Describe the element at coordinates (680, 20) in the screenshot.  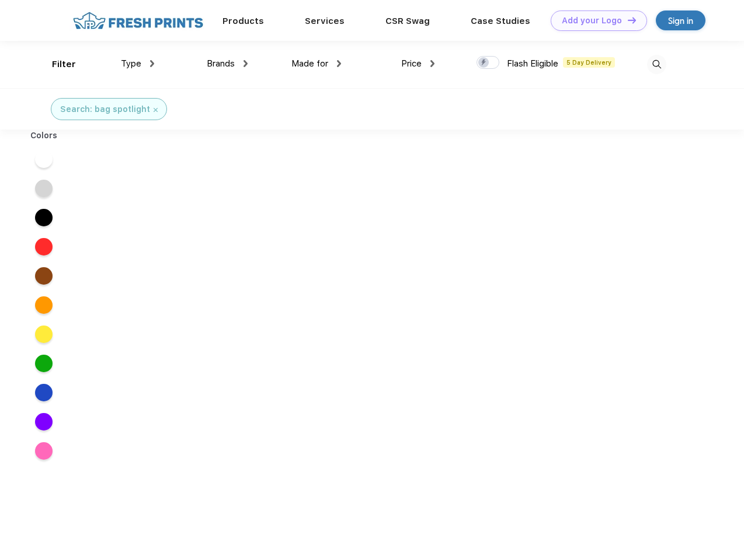
I see `div: Sign in` at that location.